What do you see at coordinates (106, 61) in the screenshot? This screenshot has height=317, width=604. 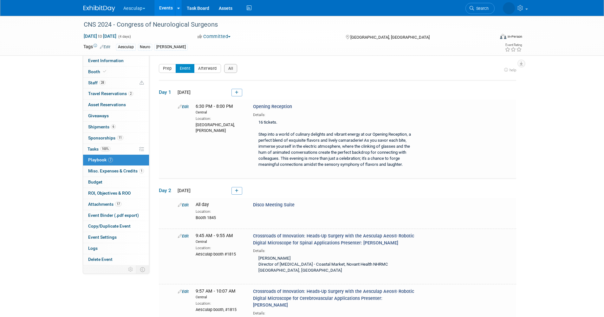 I see `span: Event Information` at bounding box center [106, 61].